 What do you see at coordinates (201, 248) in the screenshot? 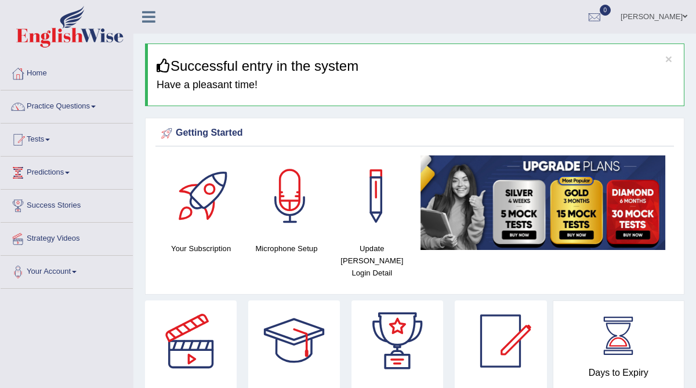
I see `h4: Your Subscription` at bounding box center [201, 248].